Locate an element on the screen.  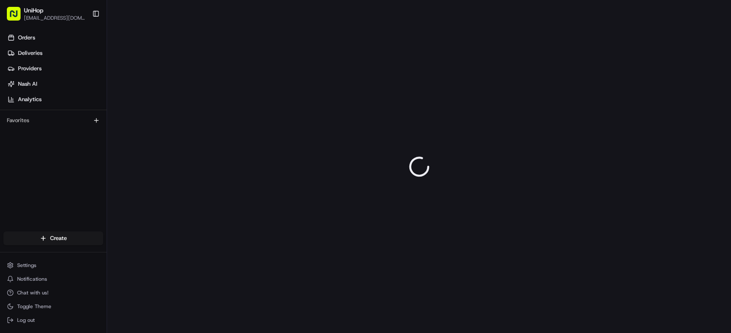
span: Analytics is located at coordinates (30, 99).